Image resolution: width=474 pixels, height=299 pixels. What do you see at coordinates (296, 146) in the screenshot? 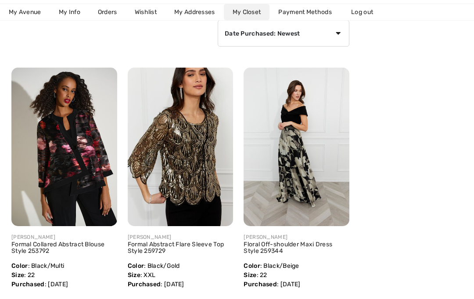
I see `img: frank-lyman-dresses-jumpsuits-black-beige_259344_1_1f14_search.jpg` at bounding box center [296, 146].